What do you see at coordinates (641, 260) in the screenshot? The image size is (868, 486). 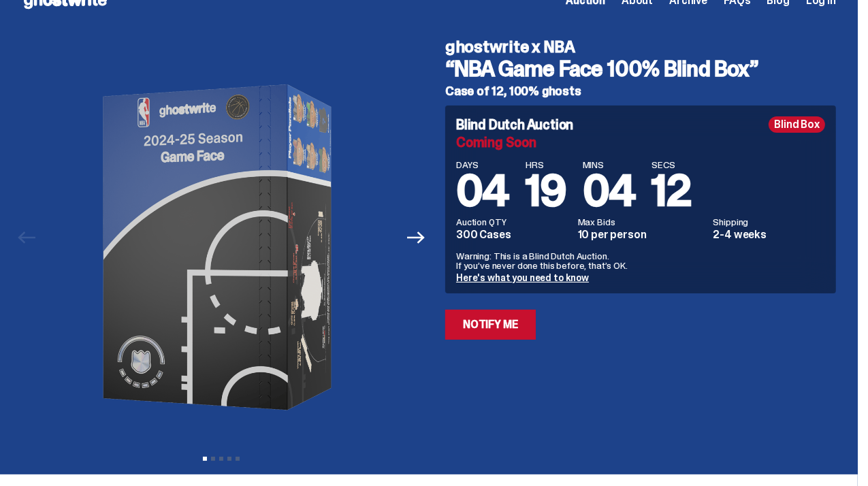 I see `p: Warning: This is a Blind Dutch Auction. If you’ve never done this before, that’s OK.` at bounding box center [641, 260].